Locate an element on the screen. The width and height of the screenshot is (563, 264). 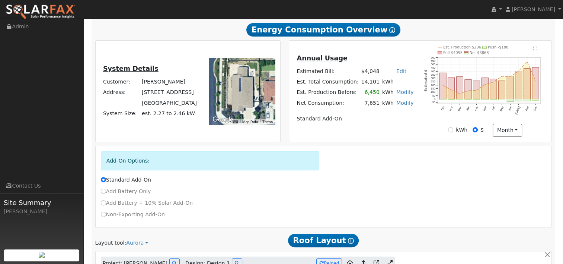
u: System Details is located at coordinates (131, 68).